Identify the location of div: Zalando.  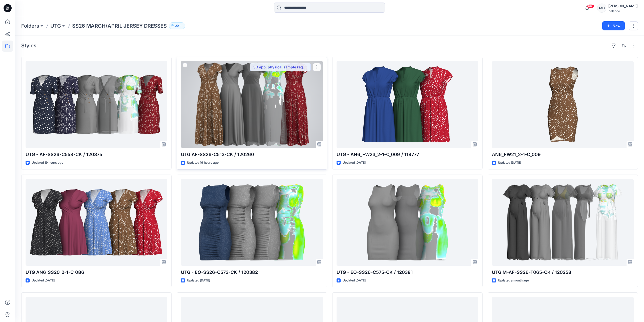
(623, 11).